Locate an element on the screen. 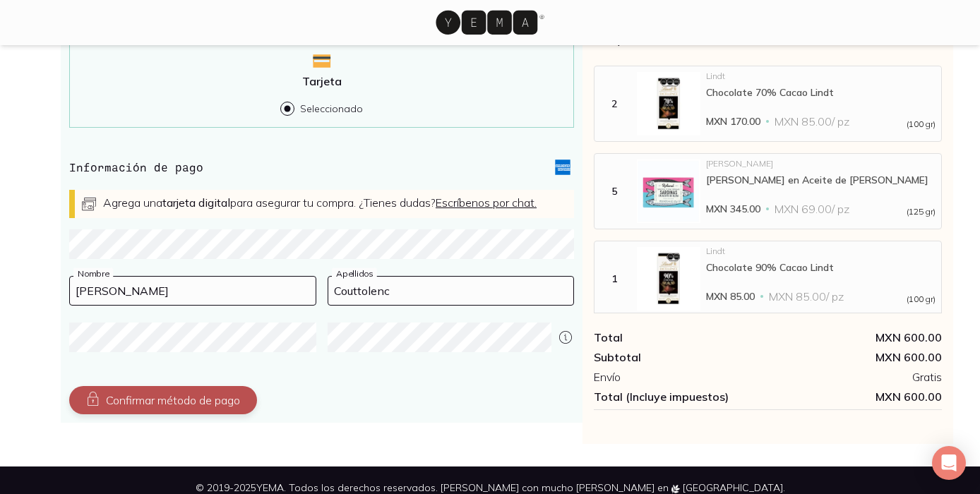 The image size is (980, 494). span: MXN 345.00 is located at coordinates (733, 209).